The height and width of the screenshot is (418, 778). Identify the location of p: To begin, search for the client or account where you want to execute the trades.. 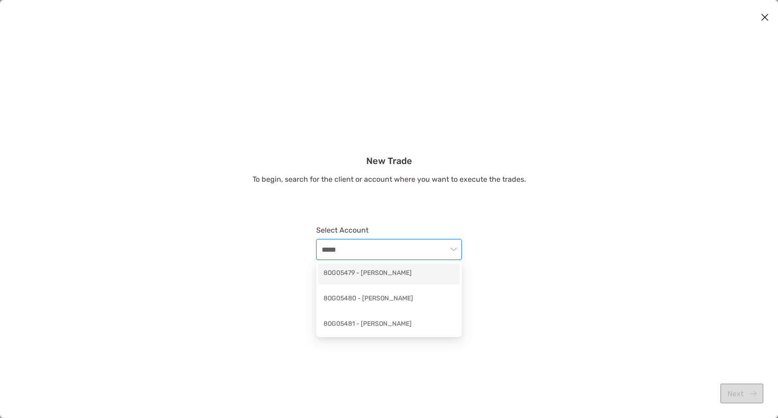
(389, 179).